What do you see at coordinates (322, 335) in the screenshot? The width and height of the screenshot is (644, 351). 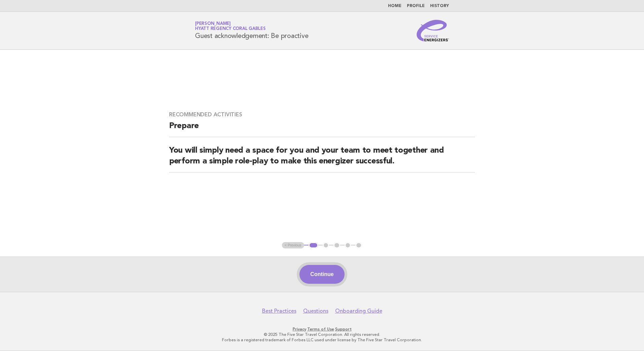 I see `p: © 2025 The Five Star Travel Corporation. All rights reserved.` at bounding box center [322, 335].